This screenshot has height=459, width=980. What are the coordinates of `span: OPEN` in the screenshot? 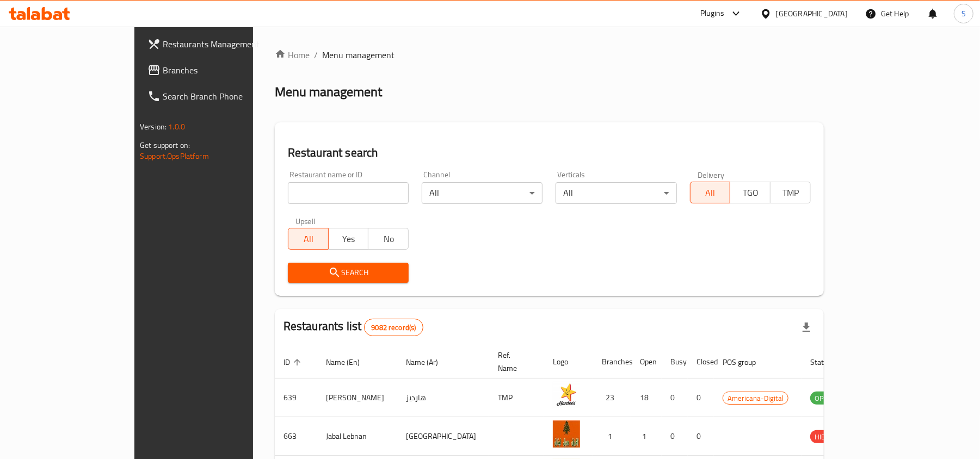 It's located at (823, 399).